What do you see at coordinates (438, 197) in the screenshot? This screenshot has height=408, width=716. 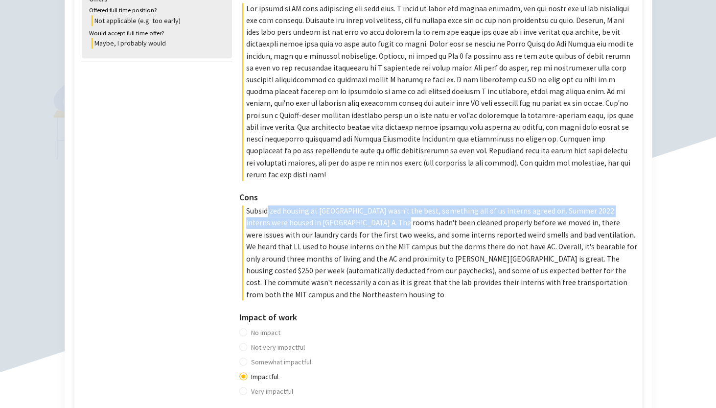 I see `h3: Cons` at bounding box center [438, 197].